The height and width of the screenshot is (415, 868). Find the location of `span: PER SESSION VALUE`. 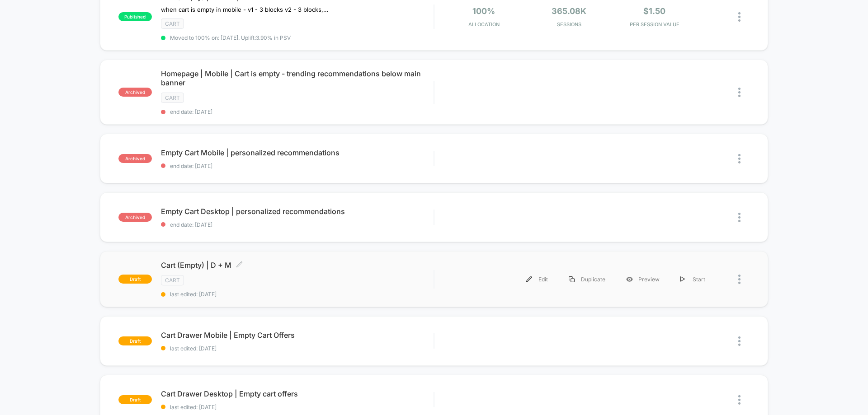

span: PER SESSION VALUE is located at coordinates (654, 24).